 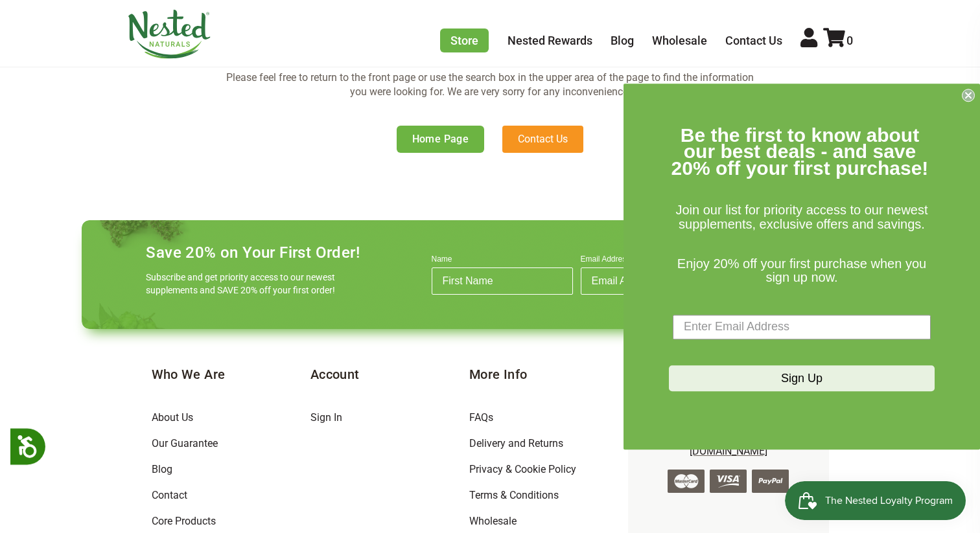 What do you see at coordinates (169, 35) in the screenshot?
I see `img: Nested Naturals` at bounding box center [169, 35].